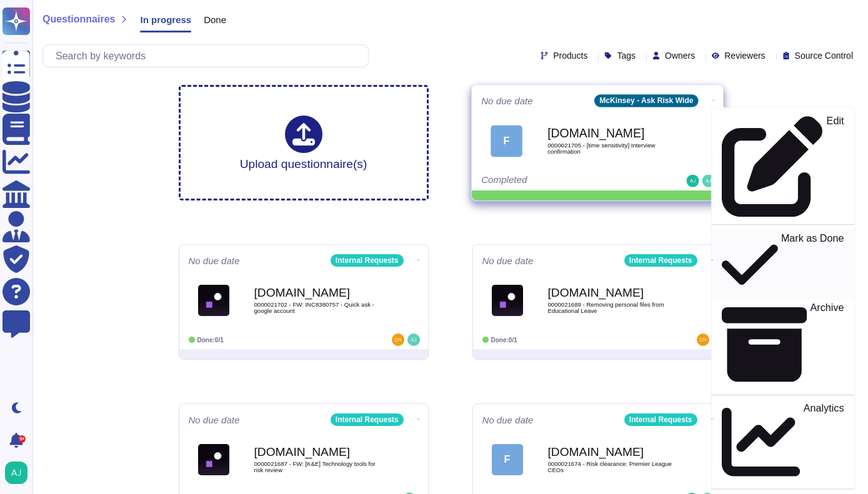  Describe the element at coordinates (783, 166) in the screenshot. I see `a: Edit` at that location.